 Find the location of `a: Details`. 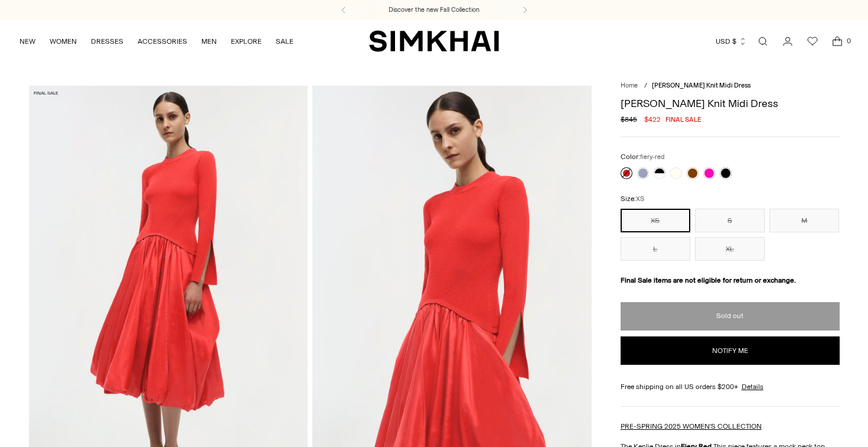

a: Details is located at coordinates (752, 386).